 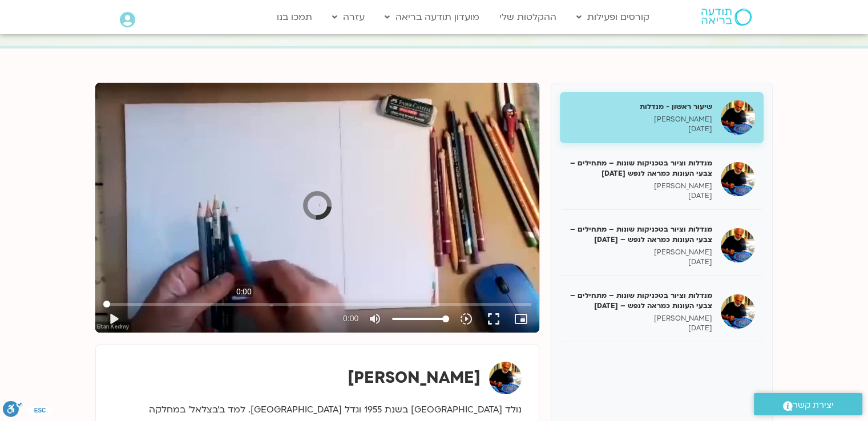 I want to click on a: ההקלטות שלי, so click(x=528, y=17).